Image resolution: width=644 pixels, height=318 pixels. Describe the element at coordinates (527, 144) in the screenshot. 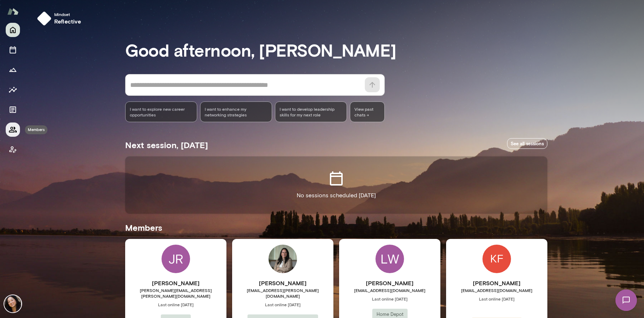

I see `a: See all sessions` at that location.